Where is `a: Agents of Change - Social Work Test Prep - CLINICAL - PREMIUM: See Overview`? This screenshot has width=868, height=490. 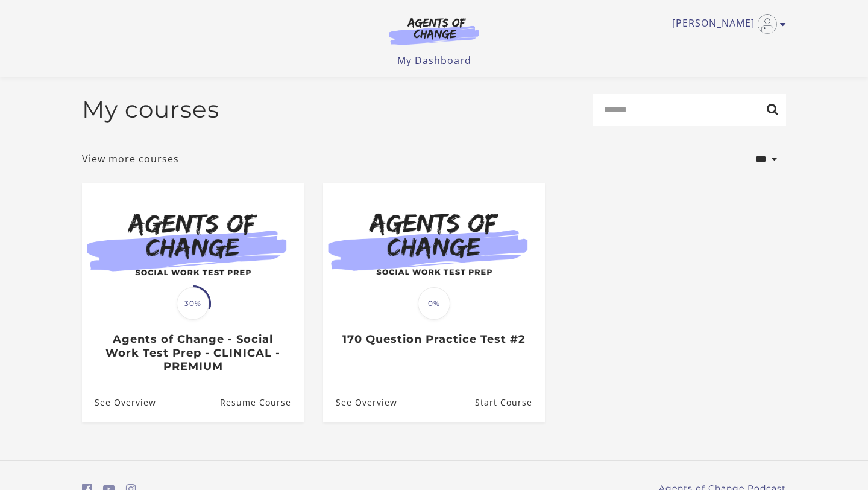 a: Agents of Change - Social Work Test Prep - CLINICAL - PREMIUM: See Overview is located at coordinates (119, 401).